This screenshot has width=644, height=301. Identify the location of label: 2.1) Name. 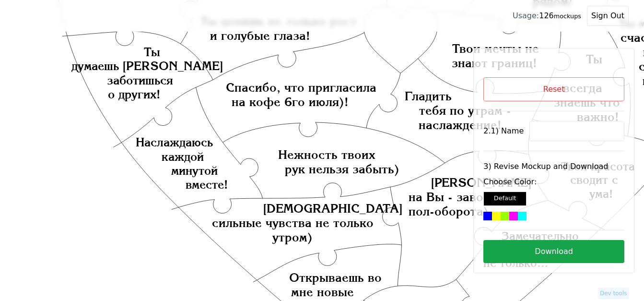
(504, 131).